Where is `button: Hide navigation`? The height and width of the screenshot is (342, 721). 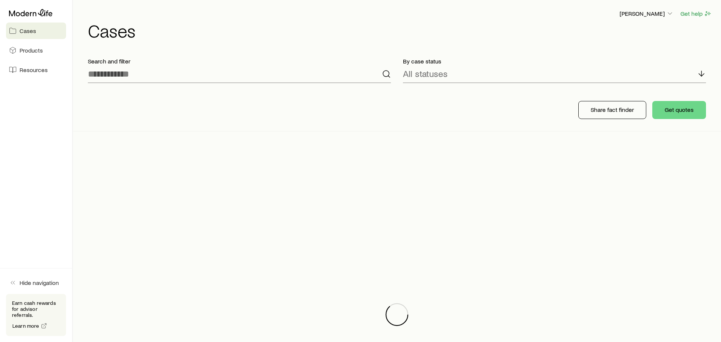
button: Hide navigation is located at coordinates (36, 283).